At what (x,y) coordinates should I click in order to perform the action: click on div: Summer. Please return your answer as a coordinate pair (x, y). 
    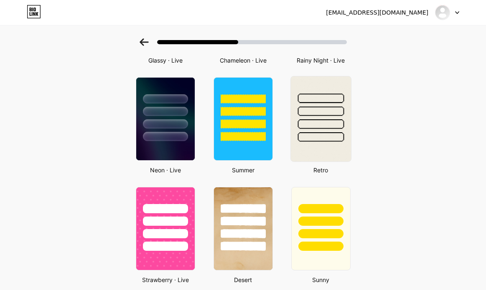
    Looking at the image, I should click on (243, 170).